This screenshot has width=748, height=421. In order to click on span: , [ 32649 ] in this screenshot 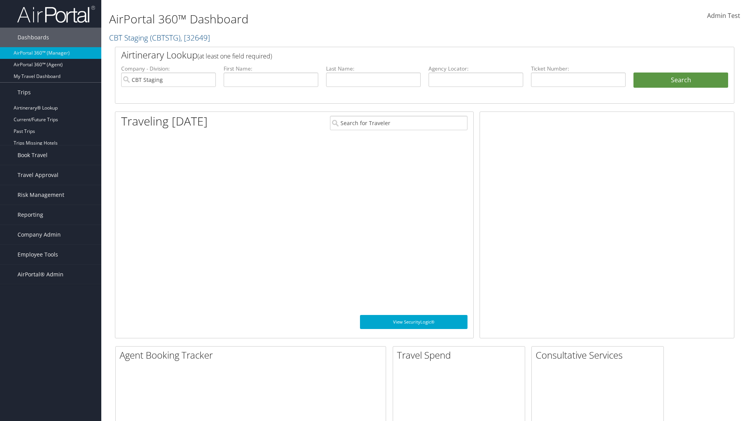, I will do `click(195, 37)`.